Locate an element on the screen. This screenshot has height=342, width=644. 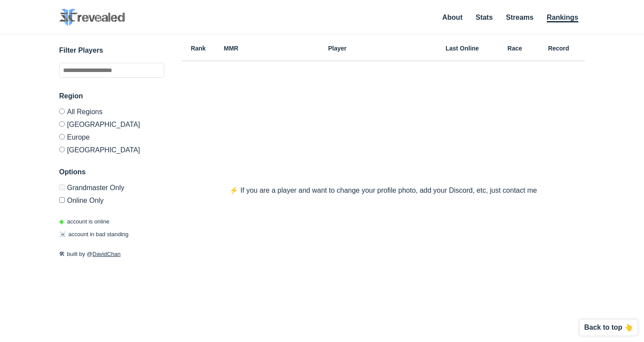
label: Europe is located at coordinates (112, 137).